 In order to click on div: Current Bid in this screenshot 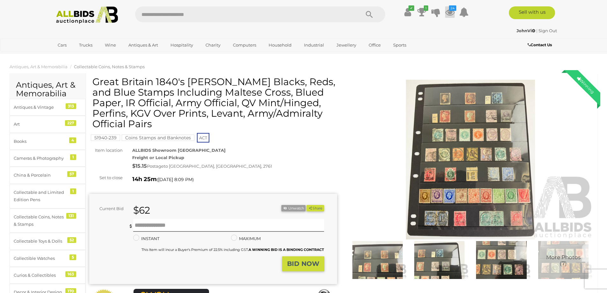, I will do `click(109, 208)`.